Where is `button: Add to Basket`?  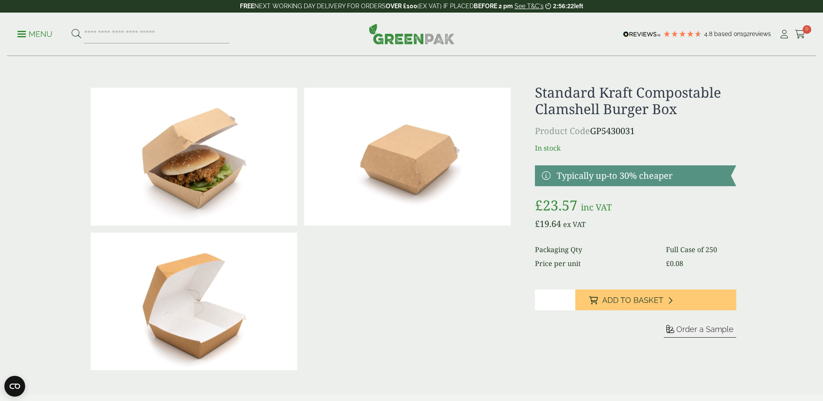 button: Add to Basket is located at coordinates (655, 300).